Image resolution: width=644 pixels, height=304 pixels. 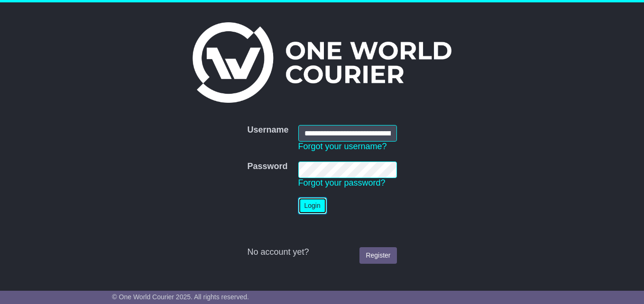 What do you see at coordinates (180, 297) in the screenshot?
I see `span: © One World Courier 2025. All rights reserved.` at bounding box center [180, 297].